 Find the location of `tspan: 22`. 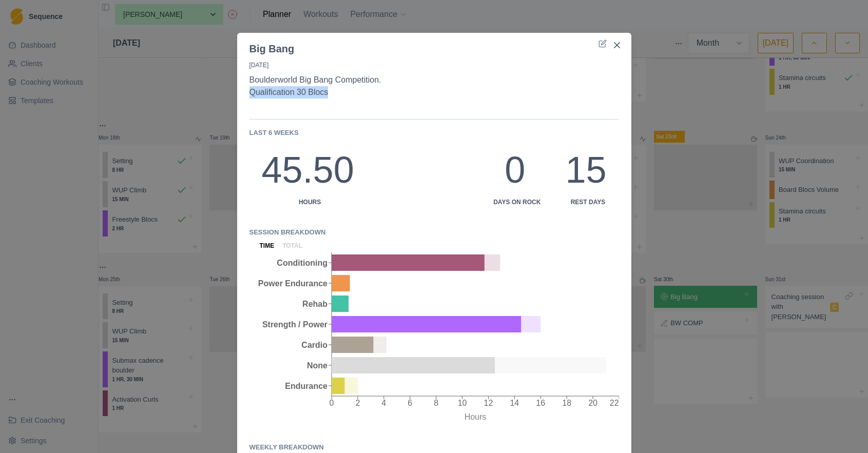

tspan: 22 is located at coordinates (614, 403).